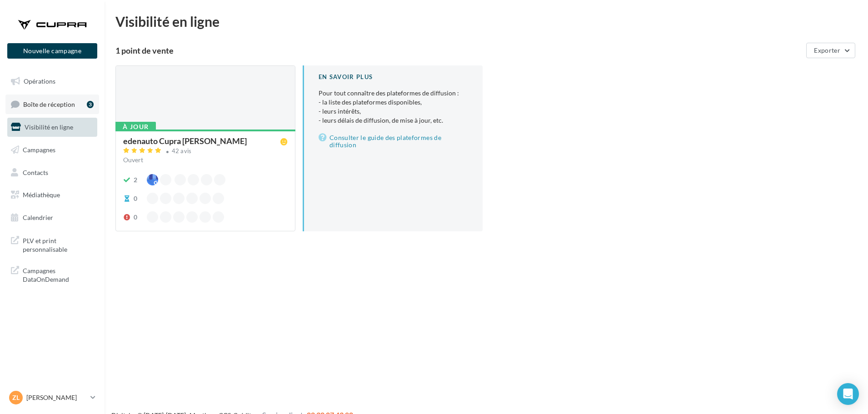 Image resolution: width=868 pixels, height=414 pixels. I want to click on span: Médiathèque, so click(41, 194).